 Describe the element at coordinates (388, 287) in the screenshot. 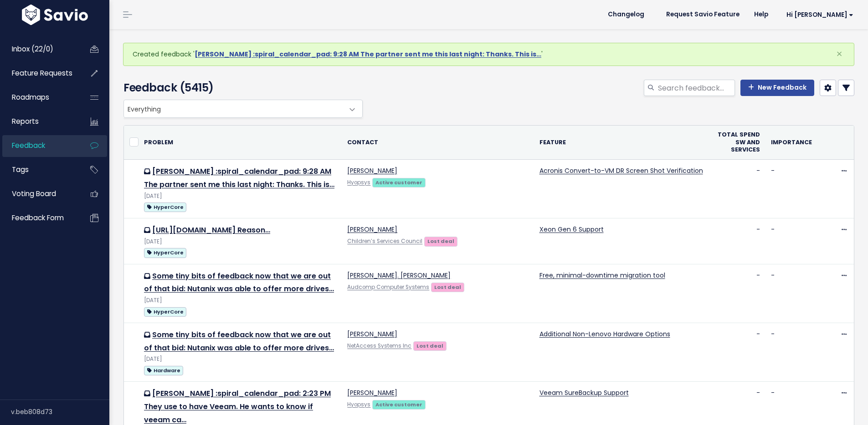

I see `a: Audcomp Computer Systems` at that location.